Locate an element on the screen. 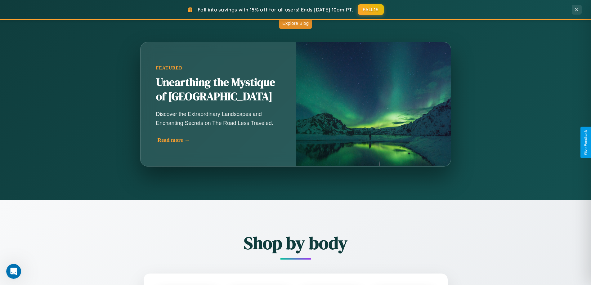  p: Discover the Extraordinary Landscapes and Enchanting Secrets on The Road Less Traveled. is located at coordinates (218, 119).